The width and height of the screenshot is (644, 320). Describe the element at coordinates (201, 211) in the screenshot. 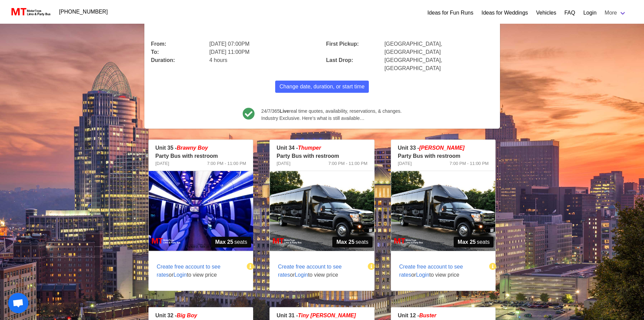

I see `img: 35%2002.jpg` at that location.